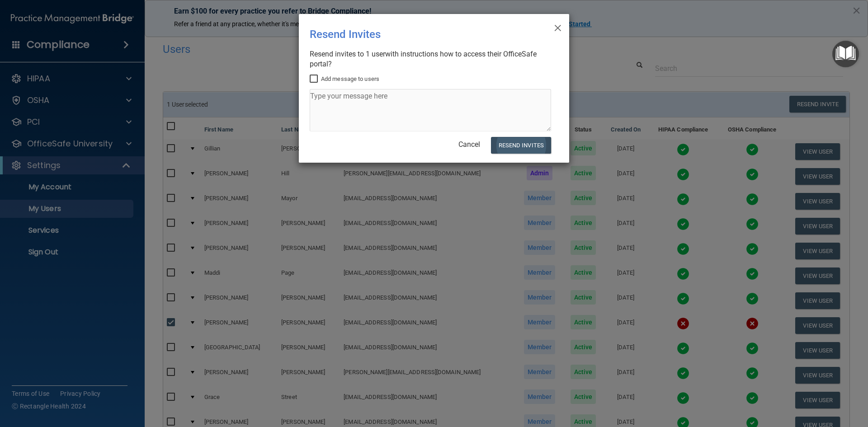  I want to click on label: Add message to users, so click(345, 79).